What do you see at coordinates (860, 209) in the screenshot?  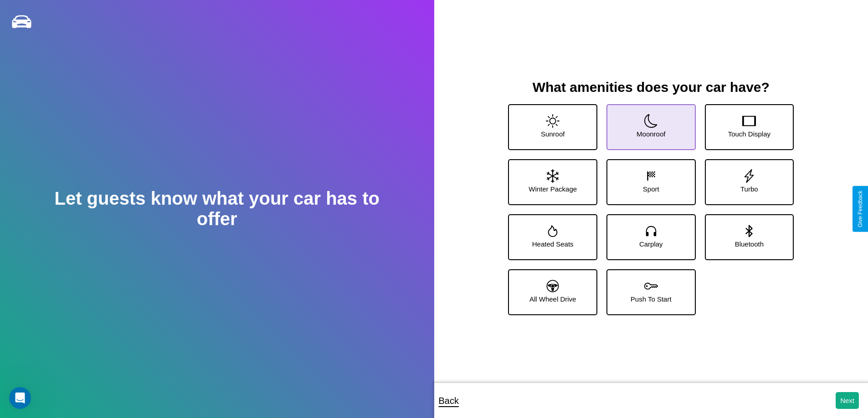 I see `div: Give Feedback` at bounding box center [860, 209].